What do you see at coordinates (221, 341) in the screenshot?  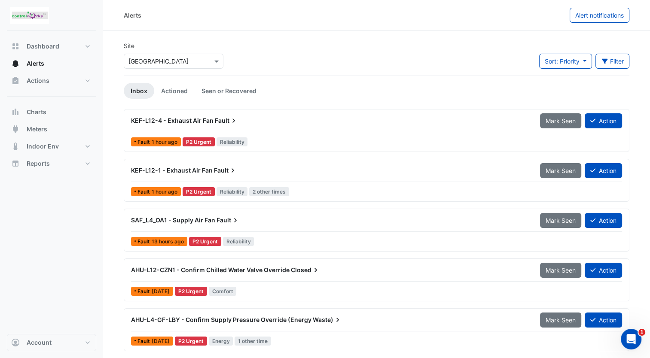 I see `span: Energy` at bounding box center [221, 341].